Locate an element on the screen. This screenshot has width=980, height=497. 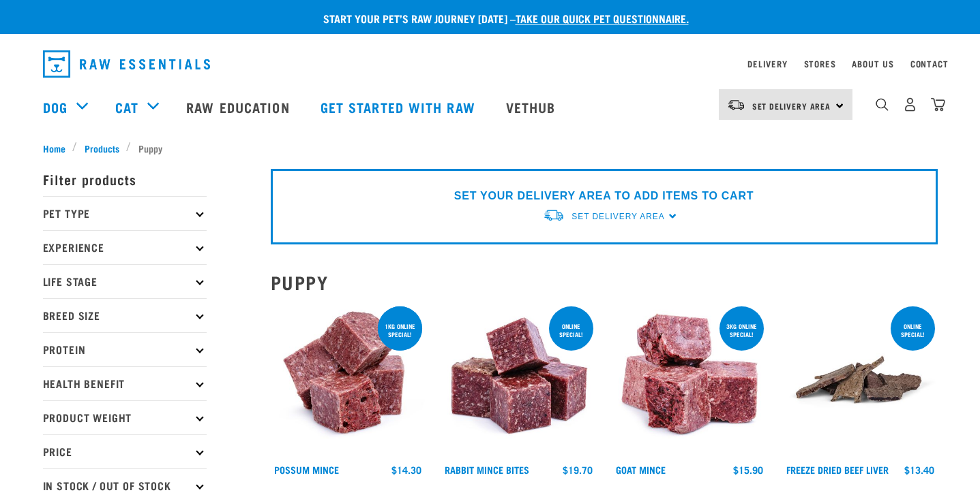
p: Product Weight is located at coordinates (125, 417).